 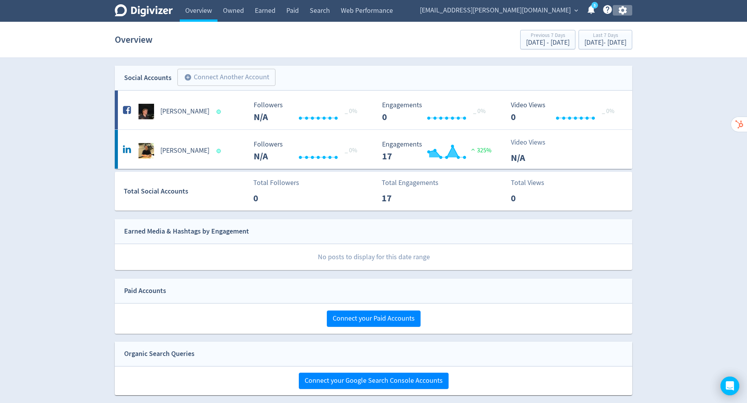 I want to click on div: Previous 7 Days, so click(x=548, y=36).